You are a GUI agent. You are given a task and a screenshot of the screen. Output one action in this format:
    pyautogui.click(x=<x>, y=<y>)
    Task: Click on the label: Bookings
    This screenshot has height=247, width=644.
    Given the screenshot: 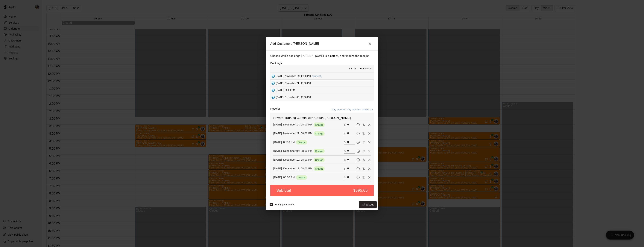 What is the action you would take?
    pyautogui.click(x=276, y=63)
    